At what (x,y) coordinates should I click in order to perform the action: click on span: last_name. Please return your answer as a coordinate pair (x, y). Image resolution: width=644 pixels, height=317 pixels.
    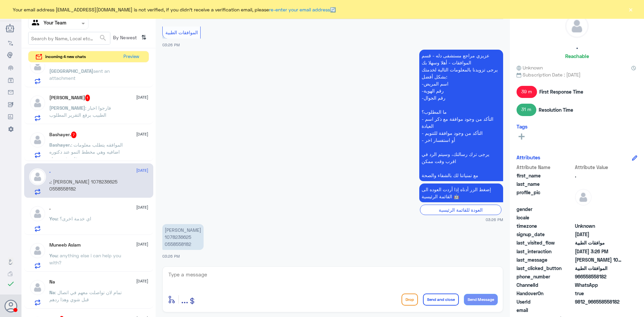
    Looking at the image, I should click on (545, 184).